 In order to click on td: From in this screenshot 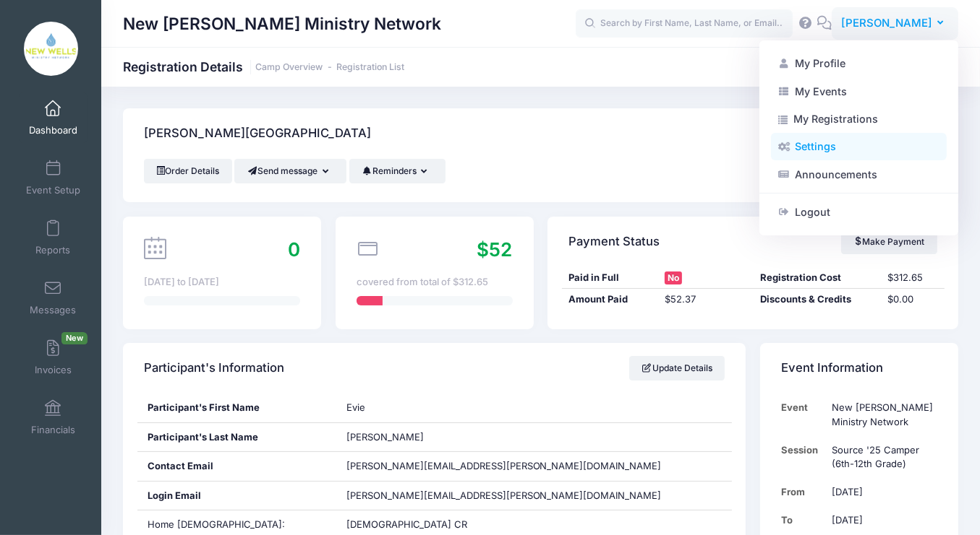, I will do `click(803, 492)`.